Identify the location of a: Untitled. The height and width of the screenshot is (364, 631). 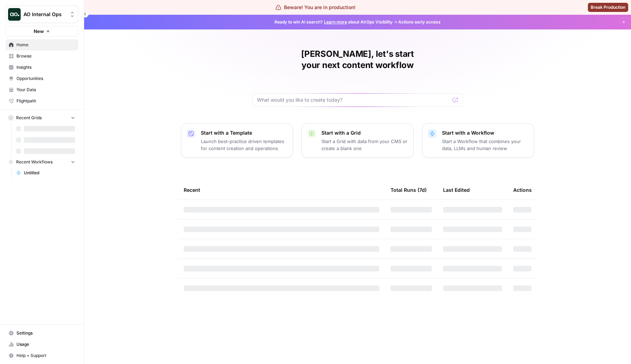
(45, 173).